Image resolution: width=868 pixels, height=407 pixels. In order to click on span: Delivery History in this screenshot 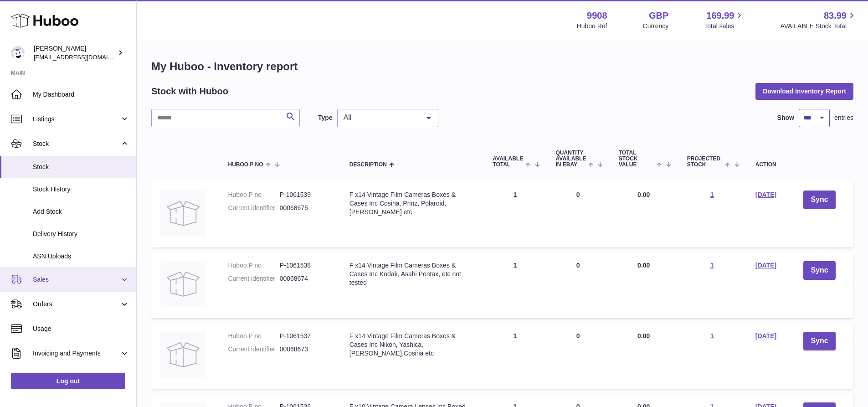, I will do `click(81, 234)`.